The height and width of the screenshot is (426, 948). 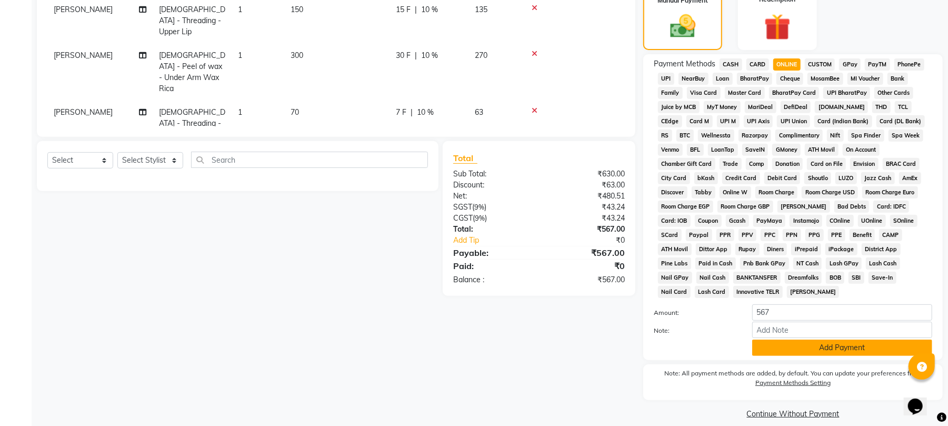 I want to click on span: Dittor App, so click(x=713, y=249).